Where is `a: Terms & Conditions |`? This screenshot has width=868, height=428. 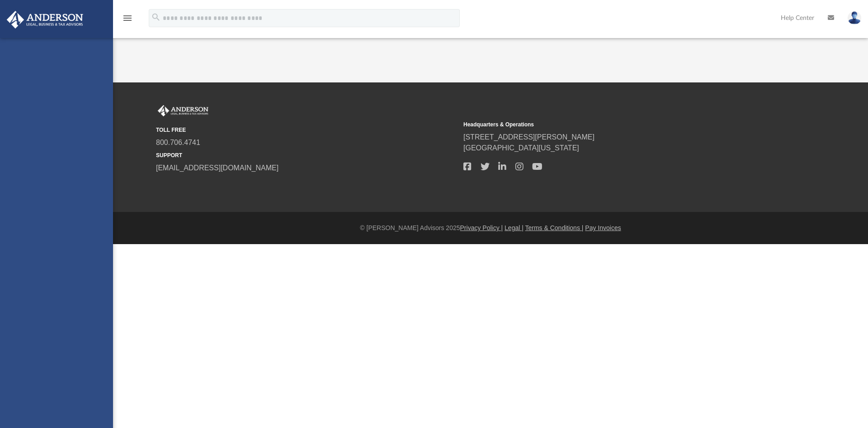
a: Terms & Conditions | is located at coordinates (554, 228).